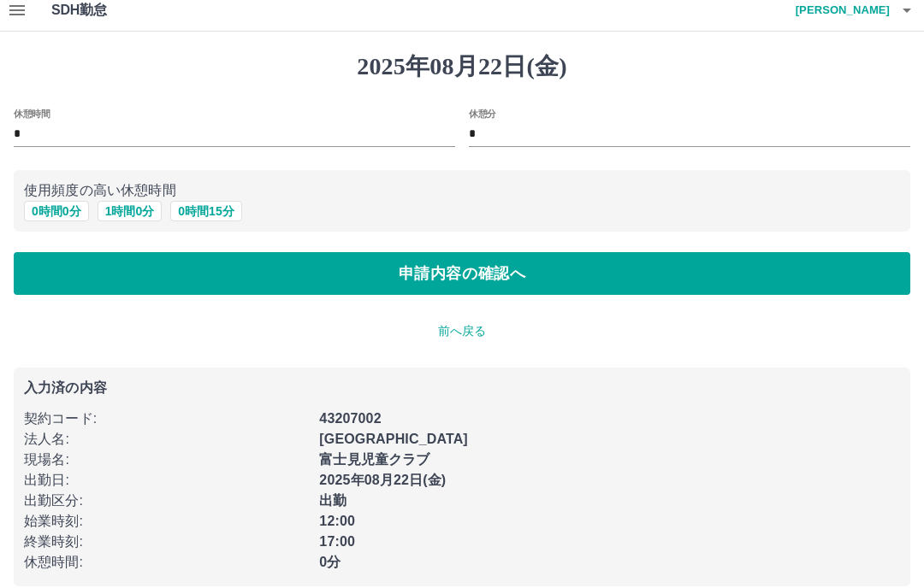 This screenshot has height=588, width=924. What do you see at coordinates (166, 460) in the screenshot?
I see `p: 現場名 :` at bounding box center [166, 460].